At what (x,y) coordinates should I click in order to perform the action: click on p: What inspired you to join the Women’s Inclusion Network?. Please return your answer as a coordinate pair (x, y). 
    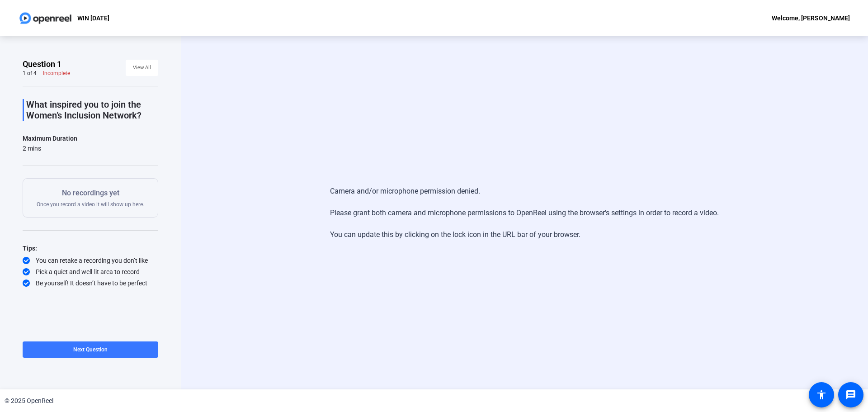
    Looking at the image, I should click on (92, 110).